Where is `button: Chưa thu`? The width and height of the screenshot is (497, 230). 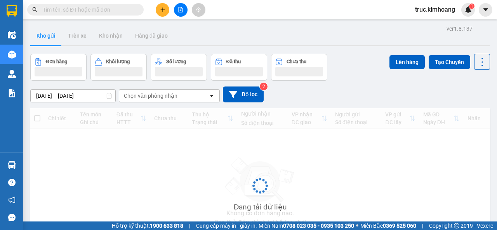
button: Chưa thu is located at coordinates (299, 67).